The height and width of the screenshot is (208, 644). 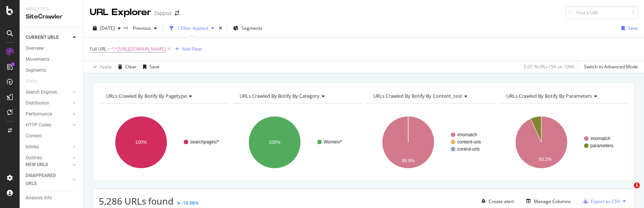 What do you see at coordinates (496, 202) in the screenshot?
I see `button: Create alert` at bounding box center [496, 202].